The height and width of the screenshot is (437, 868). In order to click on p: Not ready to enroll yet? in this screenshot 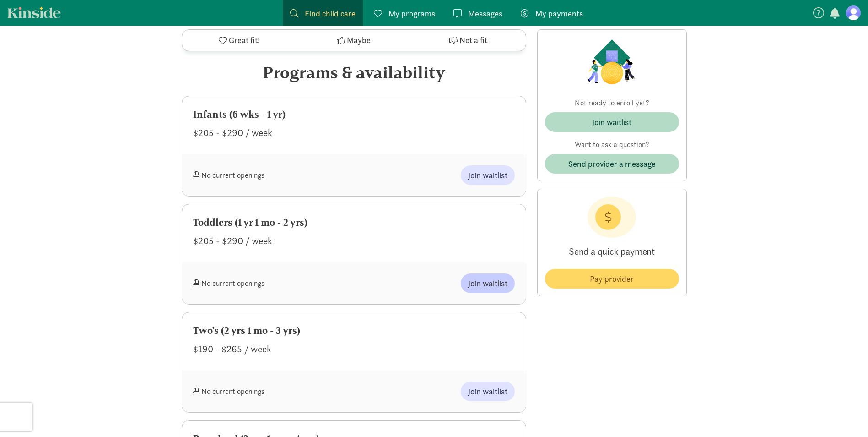, I will do `click(612, 103)`.